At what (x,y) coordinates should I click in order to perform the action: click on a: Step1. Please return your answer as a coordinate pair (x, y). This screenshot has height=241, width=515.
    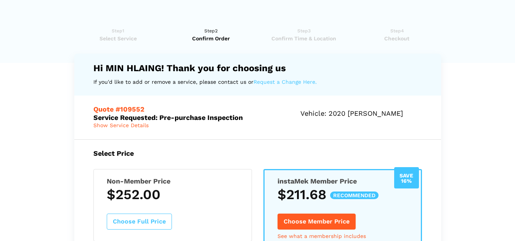
    Looking at the image, I should click on (118, 35).